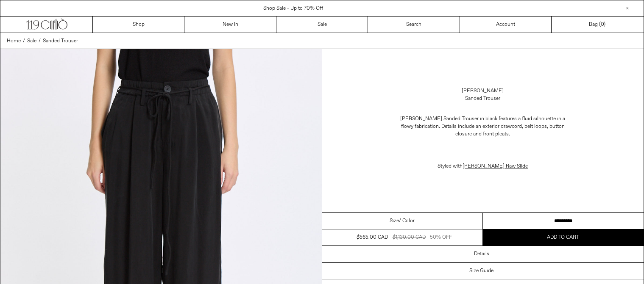  Describe the element at coordinates (597, 25) in the screenshot. I see `a: Bag ()` at that location.